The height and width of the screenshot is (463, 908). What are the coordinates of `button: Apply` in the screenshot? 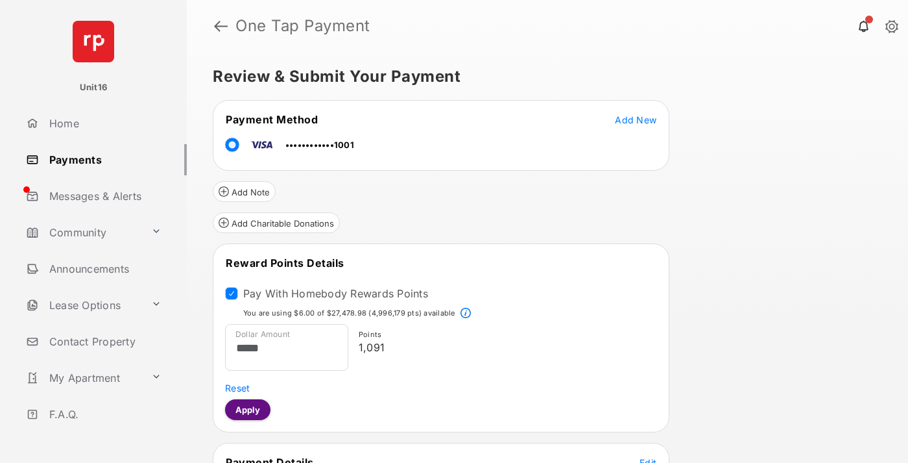 It's located at (248, 409).